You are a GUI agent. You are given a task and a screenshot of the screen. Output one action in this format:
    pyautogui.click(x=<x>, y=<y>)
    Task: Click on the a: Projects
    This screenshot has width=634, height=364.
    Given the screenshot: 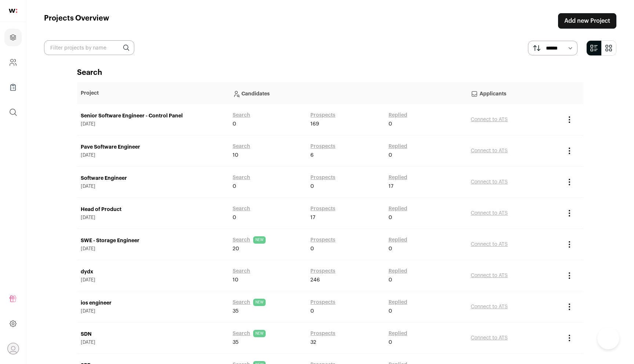 What is the action you would take?
    pyautogui.click(x=13, y=38)
    